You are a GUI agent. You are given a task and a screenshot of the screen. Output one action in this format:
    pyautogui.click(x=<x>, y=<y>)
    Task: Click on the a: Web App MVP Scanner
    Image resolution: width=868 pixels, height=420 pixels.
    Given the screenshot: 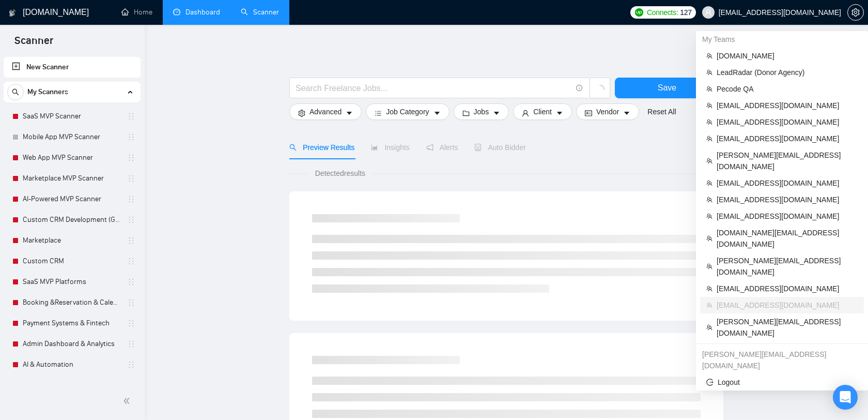 What is the action you would take?
    pyautogui.click(x=72, y=158)
    